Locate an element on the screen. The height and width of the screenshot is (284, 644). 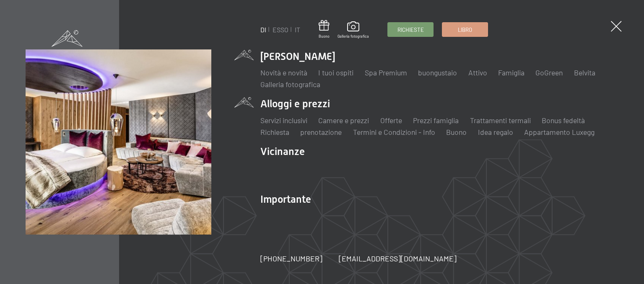
font: Prezzi famiglia is located at coordinates (435, 120).